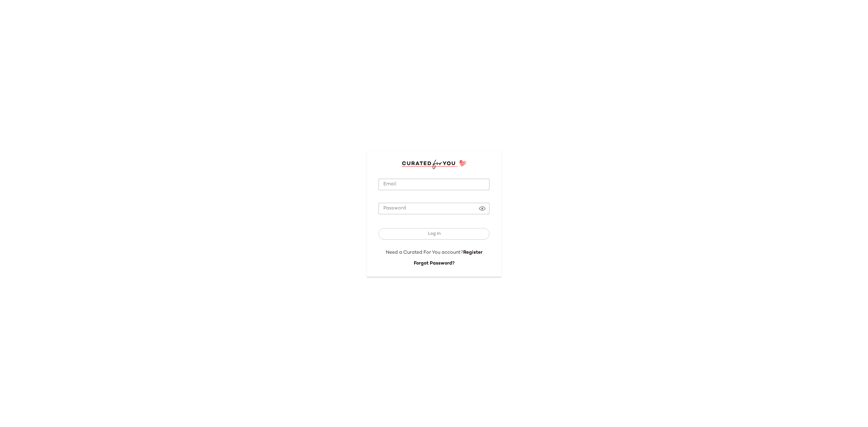  What do you see at coordinates (434, 234) in the screenshot?
I see `button: Log In` at bounding box center [434, 234].